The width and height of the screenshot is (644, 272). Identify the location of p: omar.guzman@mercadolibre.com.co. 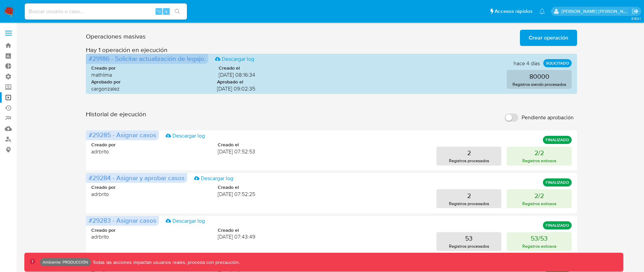
(596, 11).